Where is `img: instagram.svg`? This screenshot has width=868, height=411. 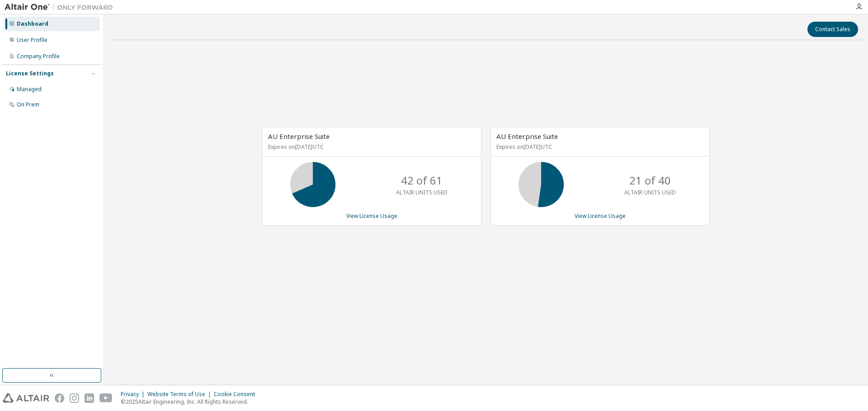
img: instagram.svg is located at coordinates (75, 398).